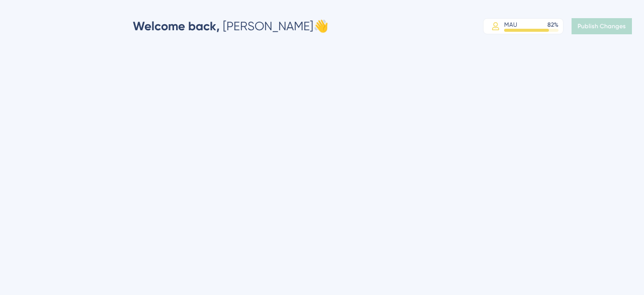  Describe the element at coordinates (176, 25) in the screenshot. I see `span: Welcome back,` at that location.